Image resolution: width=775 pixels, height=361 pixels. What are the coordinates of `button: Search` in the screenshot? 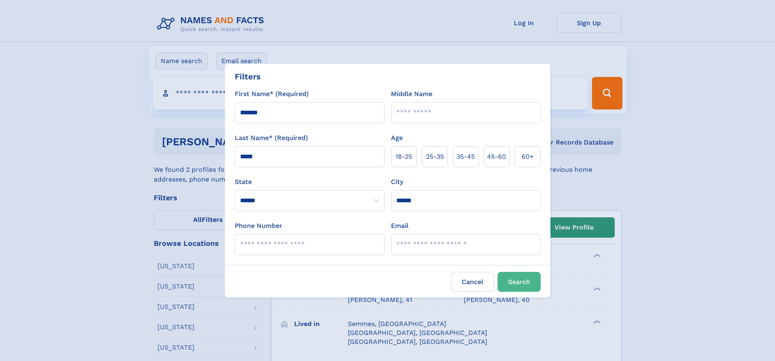 It's located at (519, 282).